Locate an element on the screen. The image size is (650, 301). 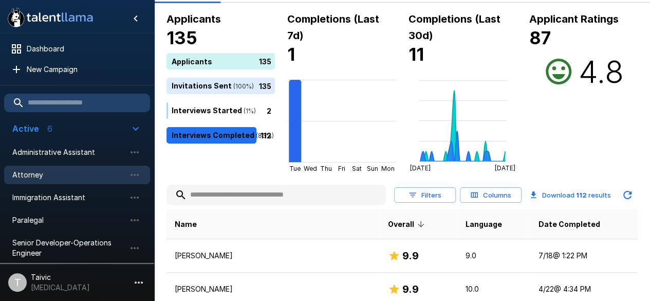
button: Updated Today - 5:51 PM is located at coordinates (628, 195).